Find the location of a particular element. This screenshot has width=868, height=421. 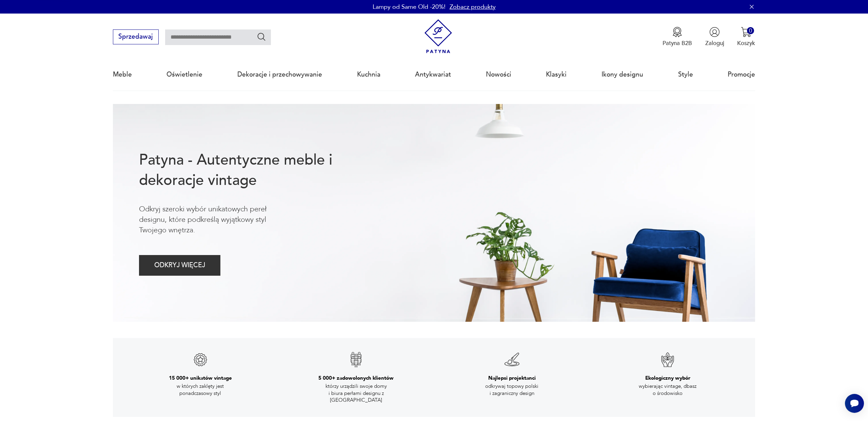

a: Antykwariat is located at coordinates (433, 75).